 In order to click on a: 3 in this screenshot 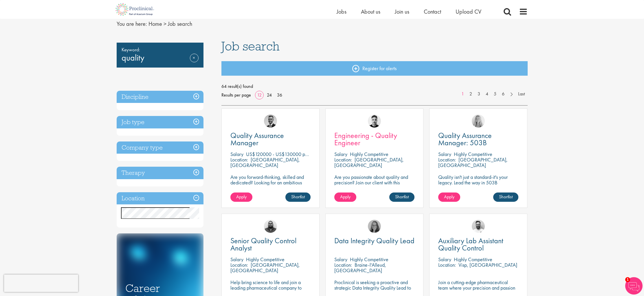, I will do `click(479, 94)`.